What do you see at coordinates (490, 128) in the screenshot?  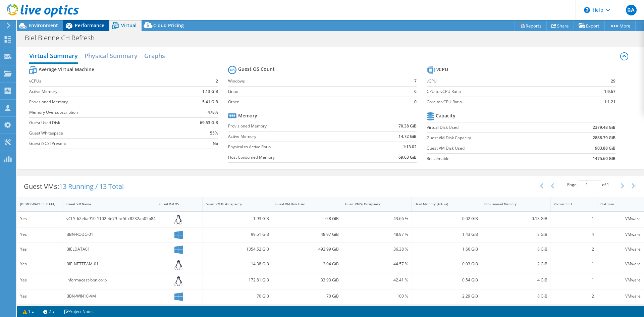 I see `label: Virtual Disk Used` at bounding box center [490, 128].